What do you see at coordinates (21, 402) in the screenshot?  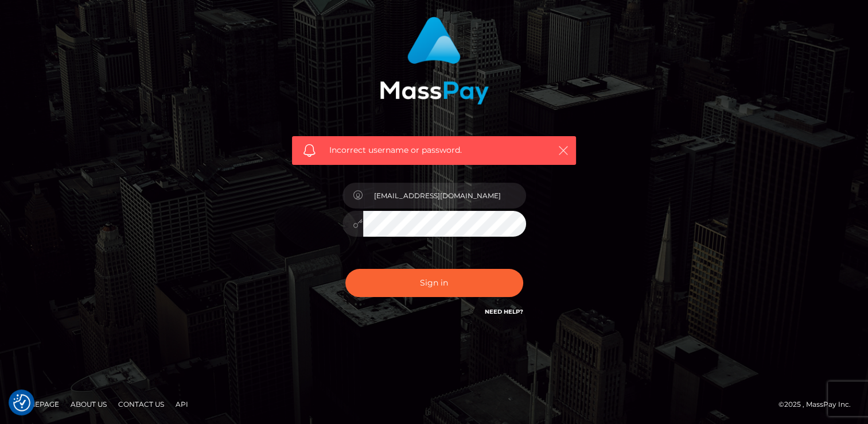 I see `button: Consent Preferences` at bounding box center [21, 402].